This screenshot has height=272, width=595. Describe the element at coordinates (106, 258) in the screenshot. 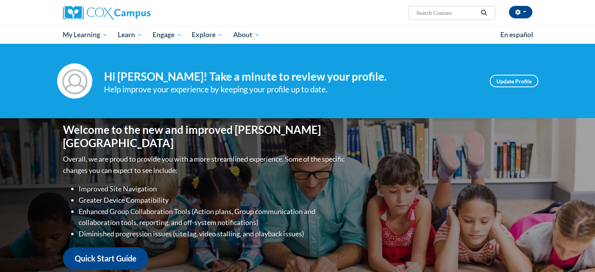

I see `a: Quick Start Guide` at that location.